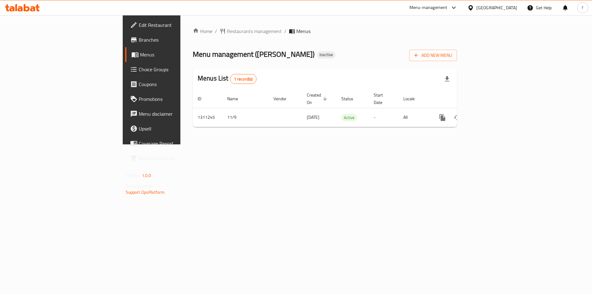 The image size is (592, 294). I want to click on span: Name, so click(237, 99).